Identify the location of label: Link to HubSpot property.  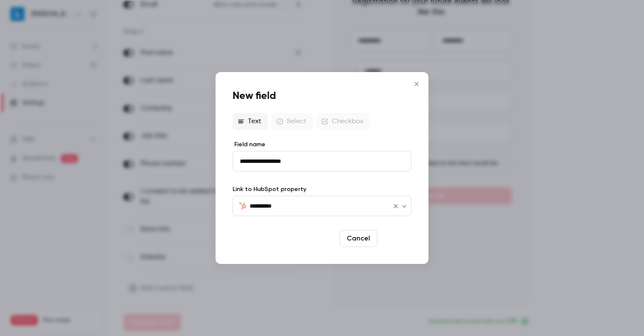
(322, 189).